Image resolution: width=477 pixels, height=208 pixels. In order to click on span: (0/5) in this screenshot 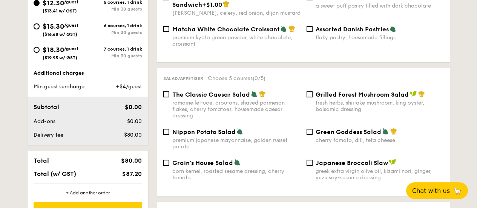, I will do `click(259, 78)`.